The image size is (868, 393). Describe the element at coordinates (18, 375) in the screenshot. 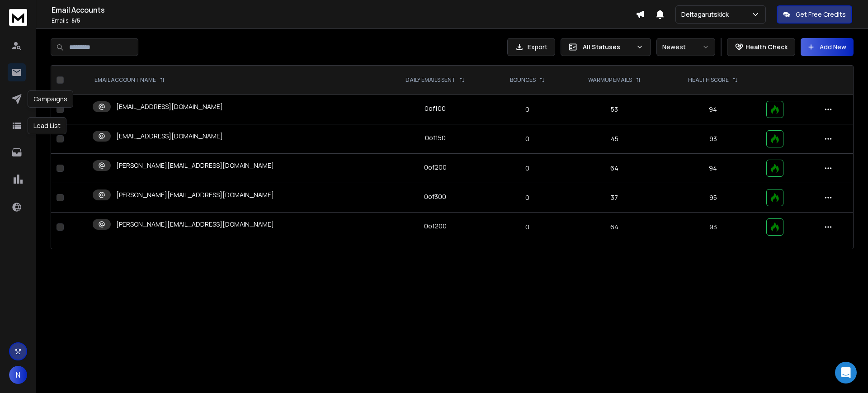

I see `button: N` at that location.